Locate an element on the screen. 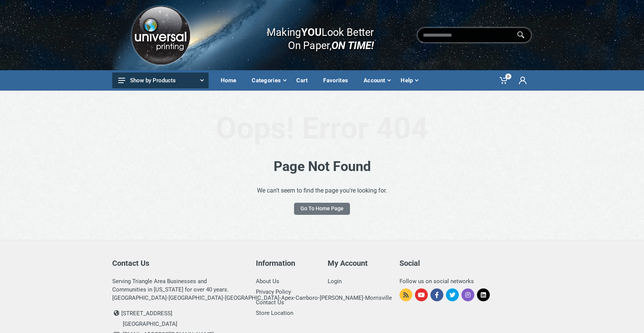  div: Home is located at coordinates (231, 80).